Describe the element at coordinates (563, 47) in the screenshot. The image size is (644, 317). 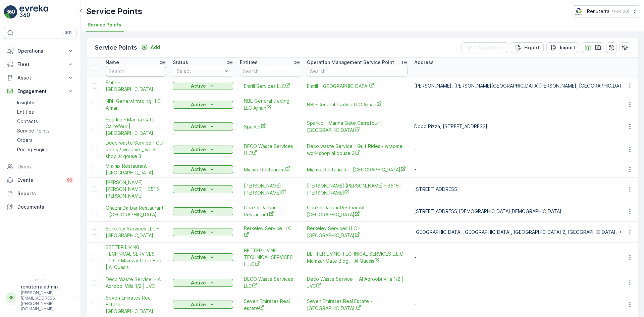
I see `button: Import` at that location.